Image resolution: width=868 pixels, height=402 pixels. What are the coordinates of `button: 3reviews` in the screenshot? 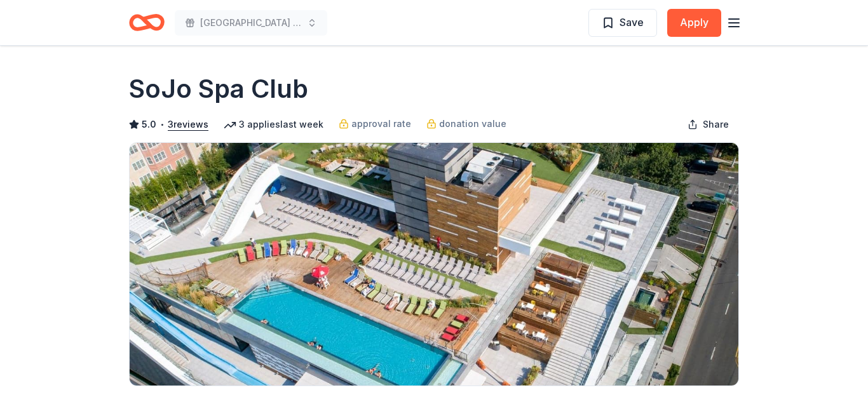 It's located at (188, 125).